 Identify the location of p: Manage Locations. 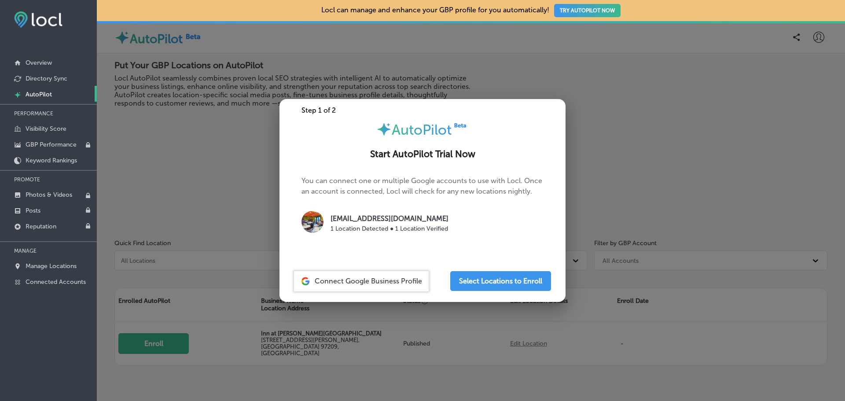
(51, 266).